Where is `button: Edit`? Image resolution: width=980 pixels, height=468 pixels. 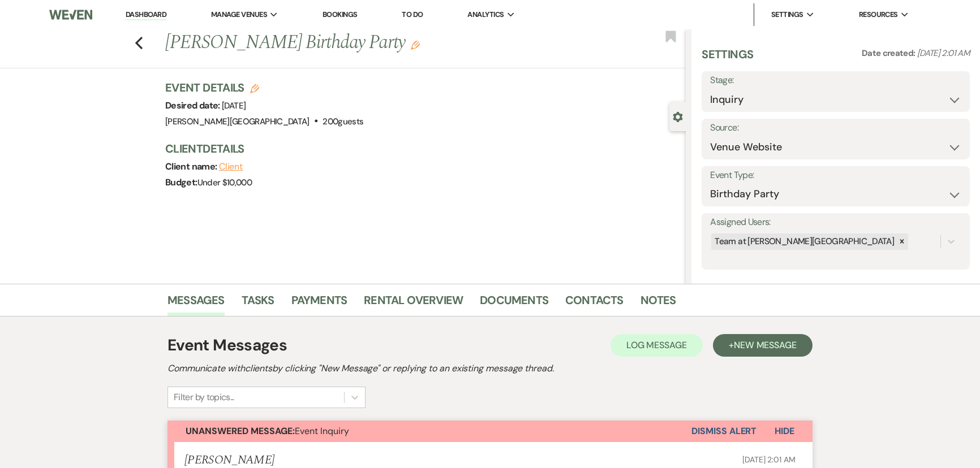 button: Edit is located at coordinates (416, 45).